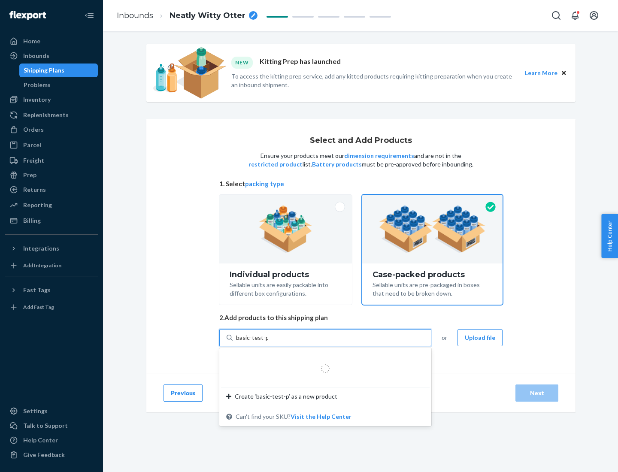  What do you see at coordinates (44, 70) in the screenshot?
I see `div: Shipping Plans` at bounding box center [44, 70].